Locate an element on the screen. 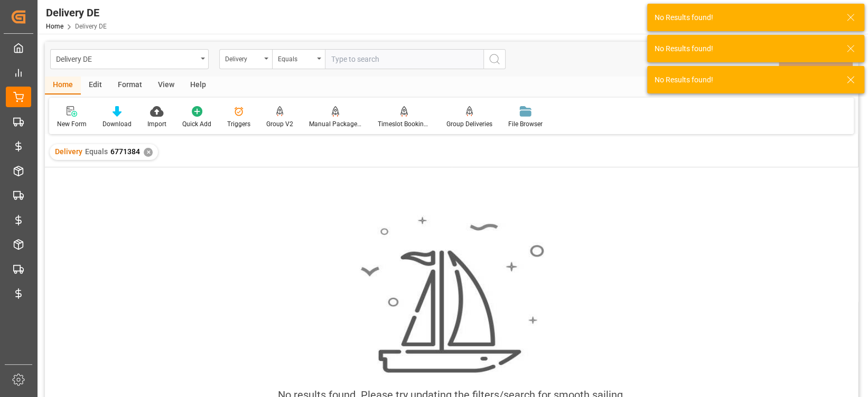 The height and width of the screenshot is (397, 868). div: Delivery is located at coordinates (243, 57).